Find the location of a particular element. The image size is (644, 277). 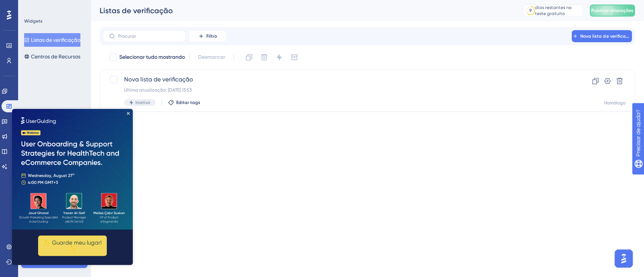

font: Publicar alterações is located at coordinates (612, 11).